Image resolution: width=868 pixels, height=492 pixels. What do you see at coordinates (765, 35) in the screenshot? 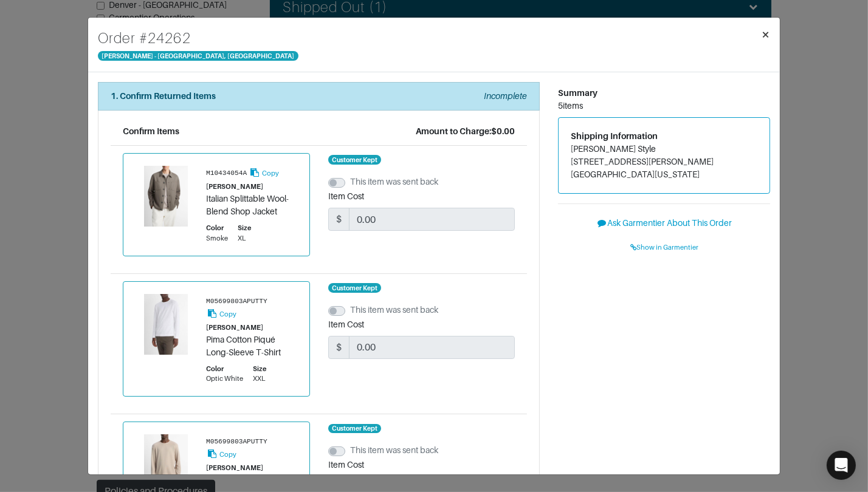
I see `button: Close` at bounding box center [765, 35].